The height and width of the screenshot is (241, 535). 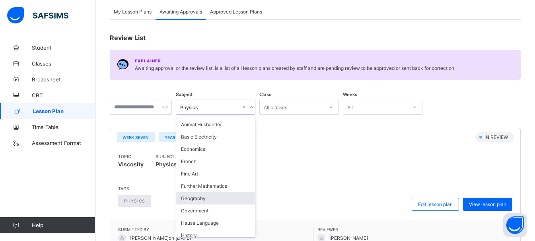 I want to click on span: Weeks, so click(x=350, y=95).